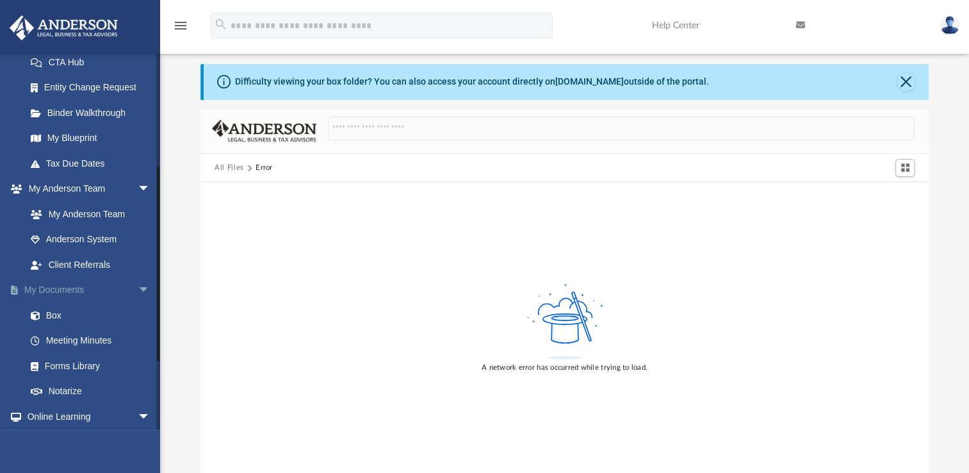 The height and width of the screenshot is (473, 969). What do you see at coordinates (87, 214) in the screenshot?
I see `a: My Anderson Team` at bounding box center [87, 214].